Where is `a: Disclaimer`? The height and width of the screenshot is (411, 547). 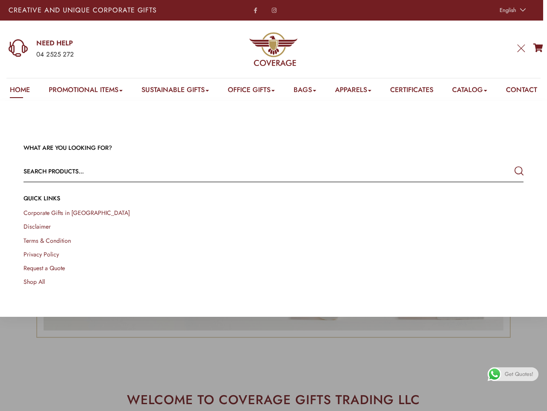 a: Disclaimer is located at coordinates (37, 226).